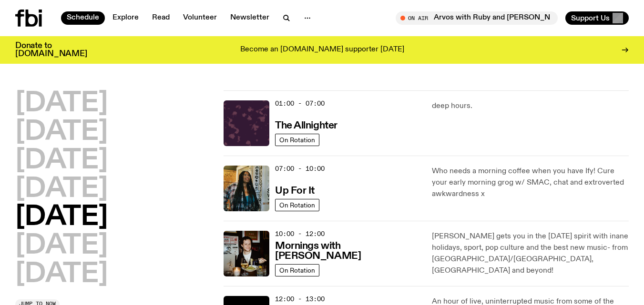 This screenshot has width=644, height=305. What do you see at coordinates (597, 18) in the screenshot?
I see `button: Support Us` at bounding box center [597, 18].